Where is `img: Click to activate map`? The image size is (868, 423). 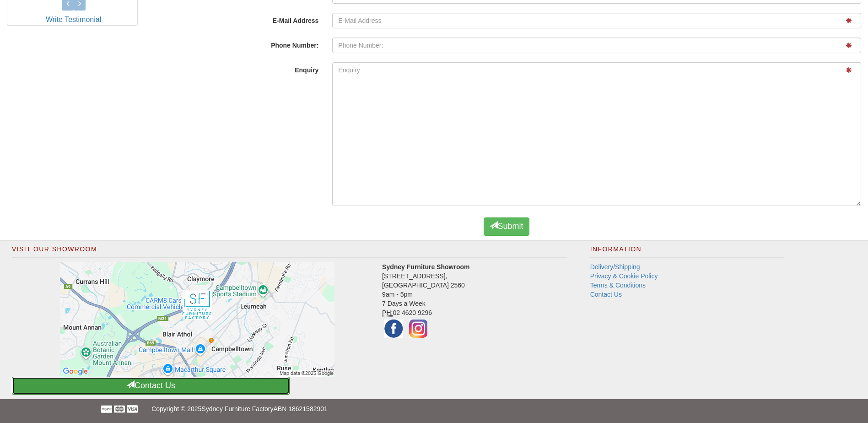
img: Click to activate map is located at coordinates (197, 319).